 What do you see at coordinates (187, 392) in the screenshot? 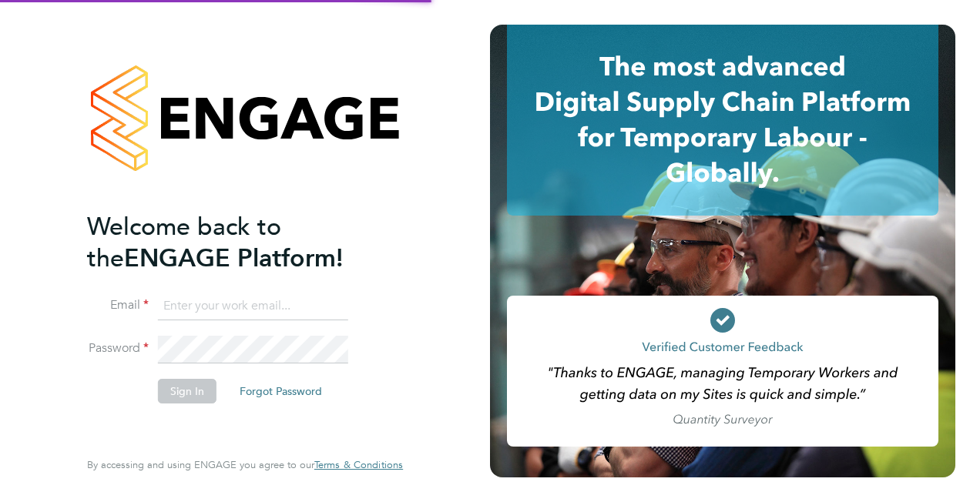
I see `button: Sign In` at bounding box center [187, 392].